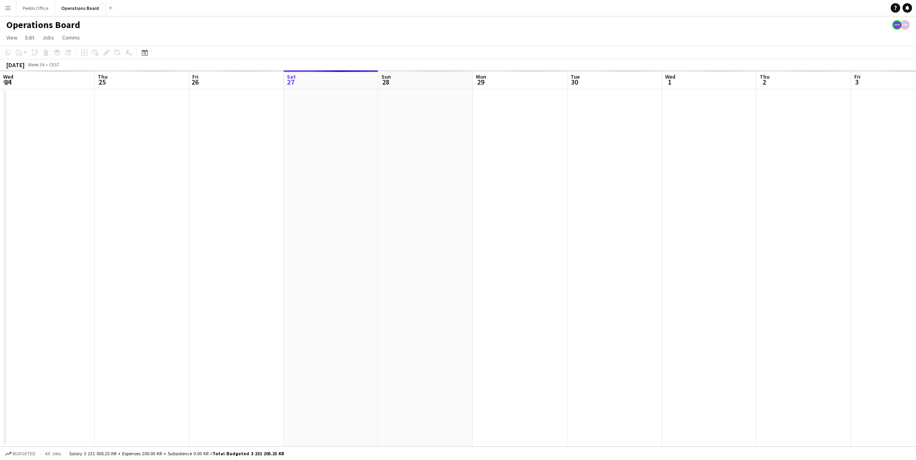 This screenshot has height=460, width=916. What do you see at coordinates (291, 77) in the screenshot?
I see `span: Sat` at bounding box center [291, 77].